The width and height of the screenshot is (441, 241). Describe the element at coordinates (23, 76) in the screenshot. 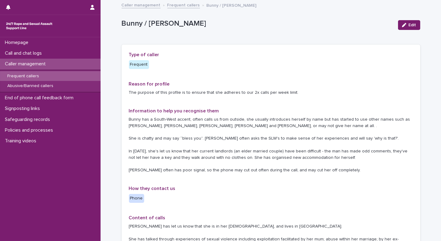

I see `p: Frequent callers` at that location.